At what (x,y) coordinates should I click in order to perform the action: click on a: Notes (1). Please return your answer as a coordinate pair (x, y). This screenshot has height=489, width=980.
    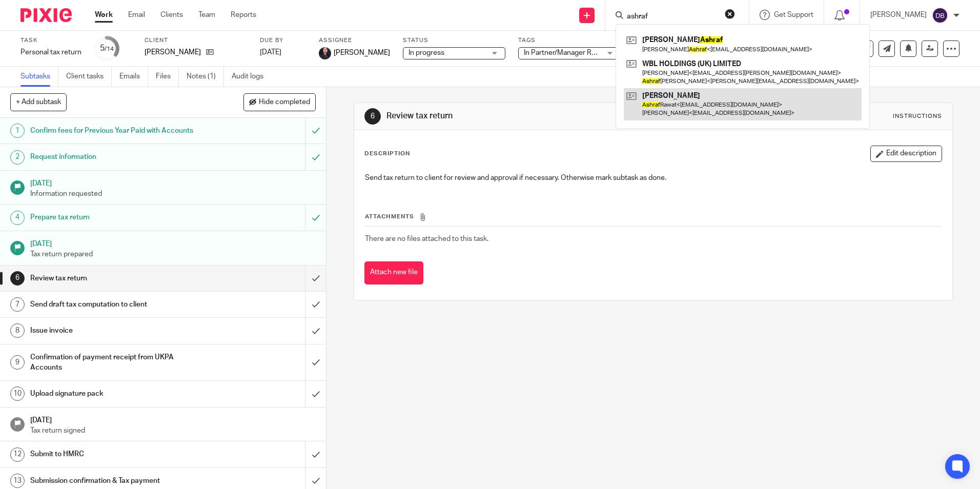
    Looking at the image, I should click on (205, 76).